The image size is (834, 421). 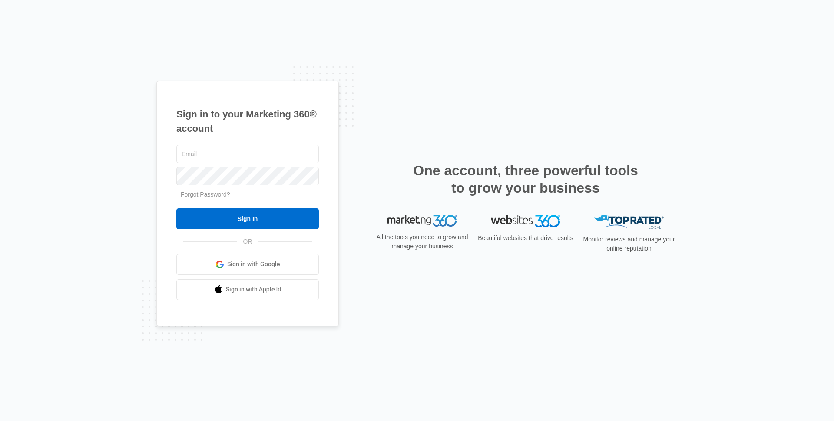 What do you see at coordinates (205, 194) in the screenshot?
I see `a: Forgot Password?` at bounding box center [205, 194].